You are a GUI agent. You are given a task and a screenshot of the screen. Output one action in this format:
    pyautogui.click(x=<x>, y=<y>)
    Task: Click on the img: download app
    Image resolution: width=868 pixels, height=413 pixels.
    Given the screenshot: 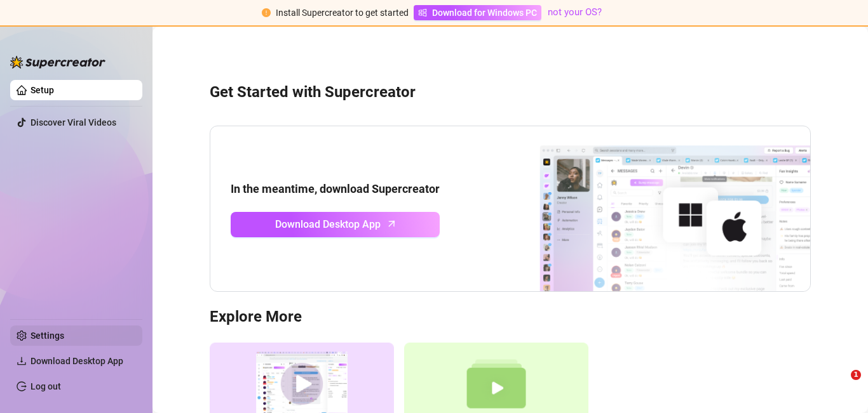 What is the action you would take?
    pyautogui.click(x=651, y=209)
    